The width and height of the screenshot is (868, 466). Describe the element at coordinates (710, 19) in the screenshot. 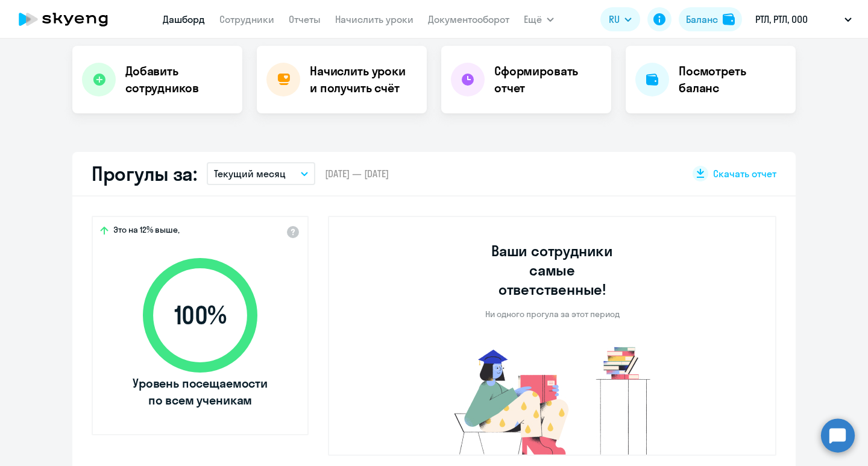

I see `button: Балансbalance` at that location.